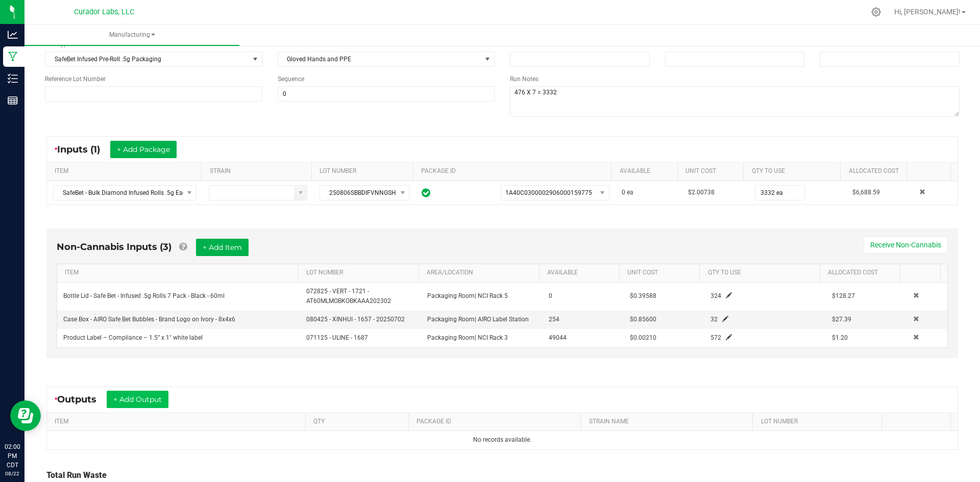 Image resolution: width=980 pixels, height=482 pixels. What do you see at coordinates (222, 248) in the screenshot?
I see `button: + Add Item` at bounding box center [222, 248].